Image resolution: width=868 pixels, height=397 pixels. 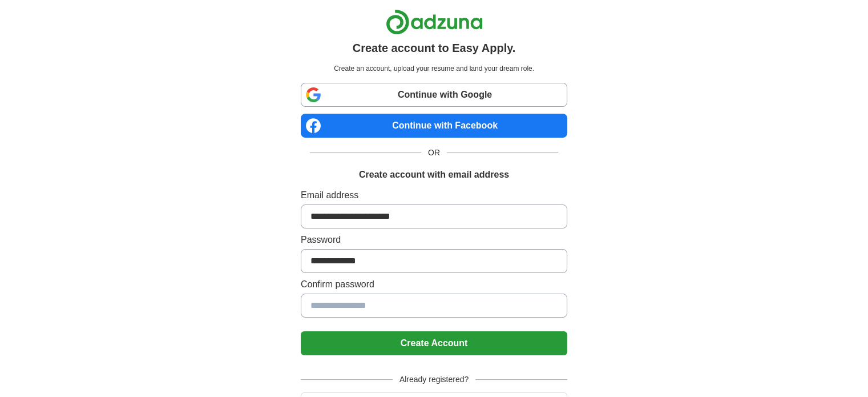 What do you see at coordinates (434, 379) in the screenshot?
I see `span: Already registered?` at bounding box center [434, 379].